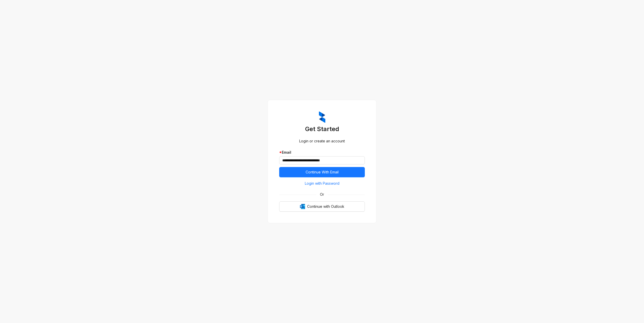 This screenshot has height=323, width=644. I want to click on div: Login or create an account, so click(322, 141).